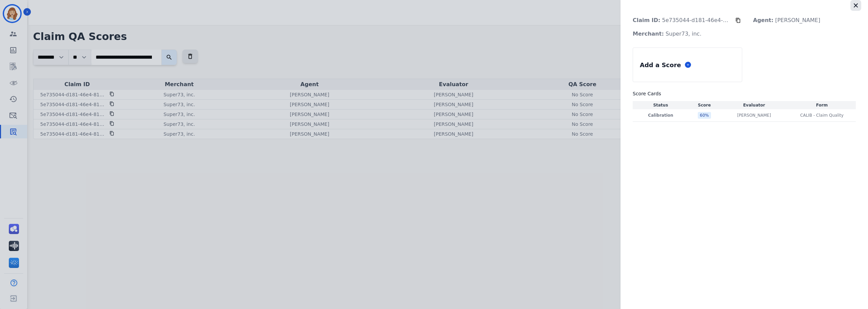  What do you see at coordinates (755, 105) in the screenshot?
I see `th: Evaluator` at bounding box center [755, 105].